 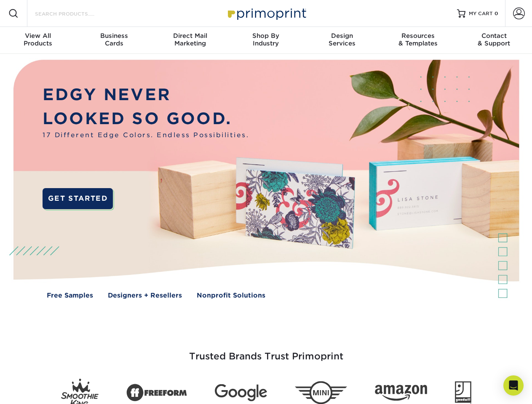 What do you see at coordinates (494, 40) in the screenshot?
I see `a: Contact& Support` at bounding box center [494, 40].